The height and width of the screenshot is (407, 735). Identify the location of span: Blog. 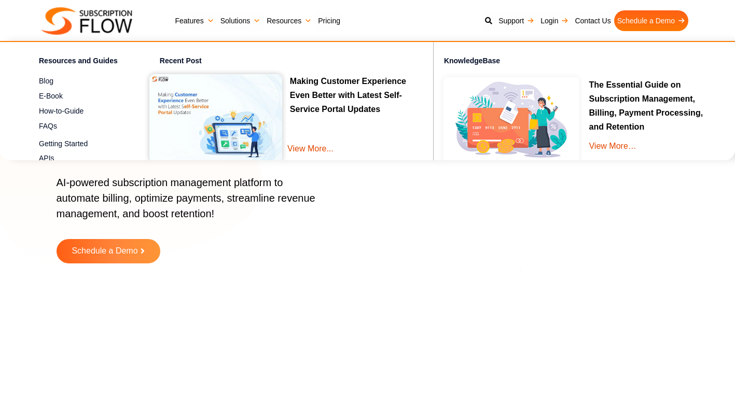
(46, 81).